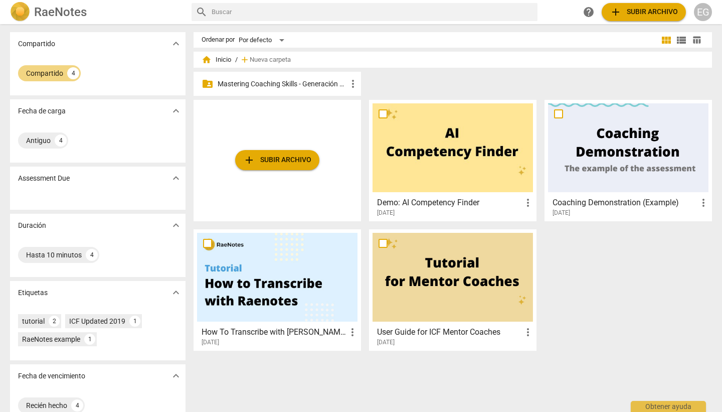 The height and width of the screenshot is (412, 722). Describe the element at coordinates (703, 12) in the screenshot. I see `div: EG` at that location.